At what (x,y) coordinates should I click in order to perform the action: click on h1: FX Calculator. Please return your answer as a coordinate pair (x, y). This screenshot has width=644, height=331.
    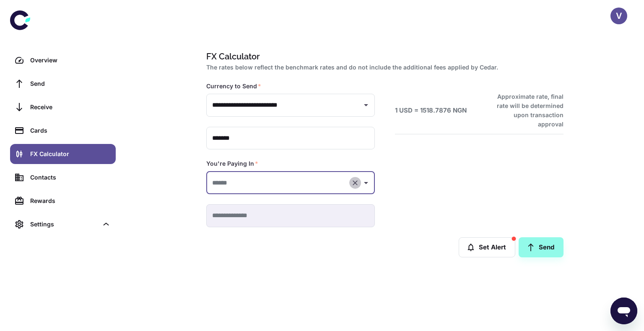
    Looking at the image, I should click on (383, 56).